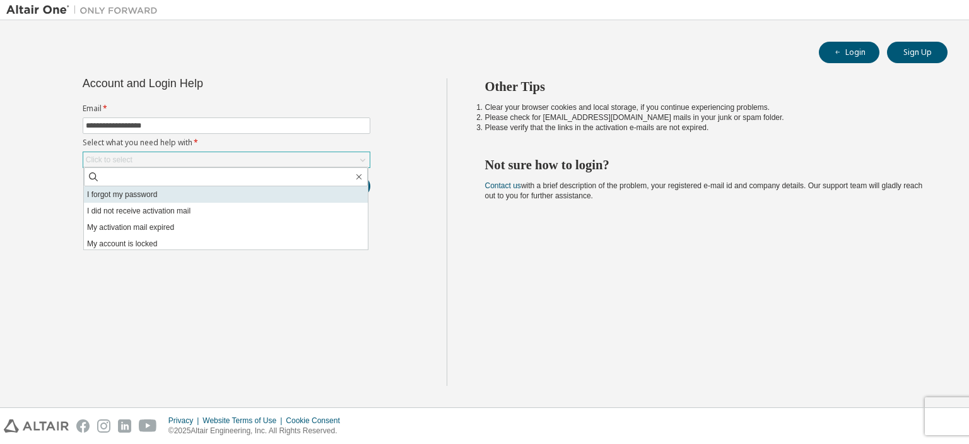  Describe the element at coordinates (185, 420) in the screenshot. I see `div: Privacy` at that location.